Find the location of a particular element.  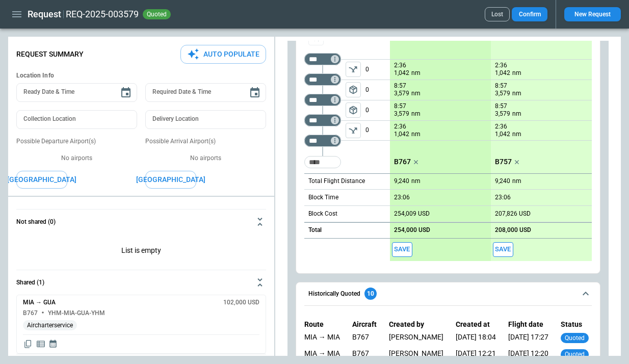

p: Created by is located at coordinates (416, 324).